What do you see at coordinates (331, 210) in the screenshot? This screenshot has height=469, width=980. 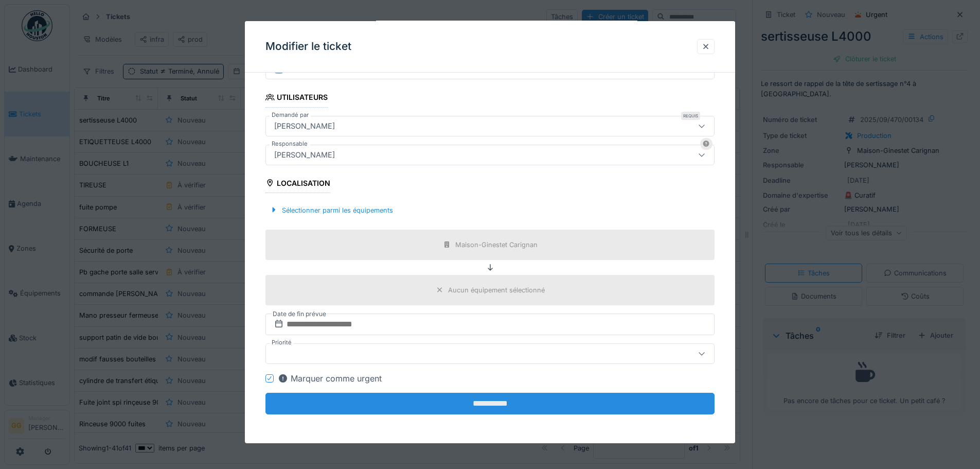 I see `div: Sélectionner parmi les équipements` at bounding box center [331, 210].